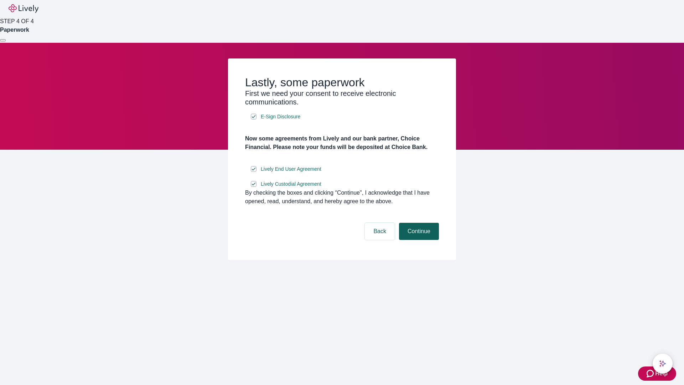 This screenshot has height=385, width=684. Describe the element at coordinates (657, 373) in the screenshot. I see `button: Zendesk support iconHelp` at that location.